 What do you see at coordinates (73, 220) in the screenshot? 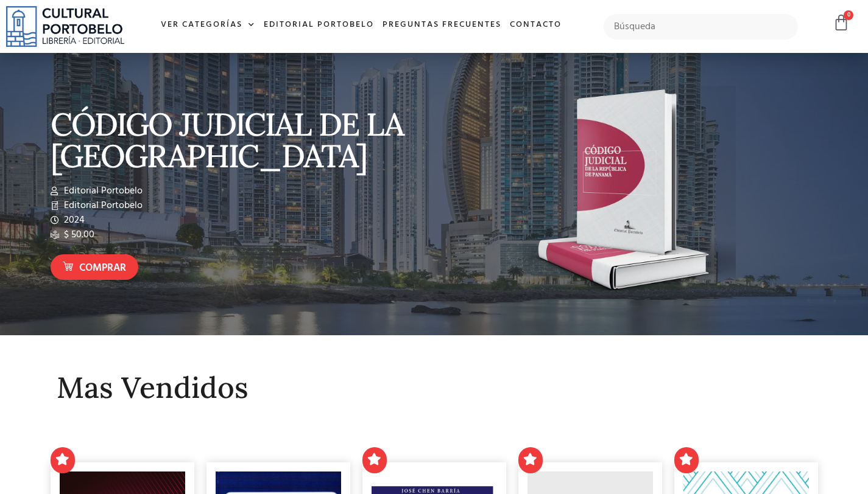
I see `span: 2024` at bounding box center [73, 220].